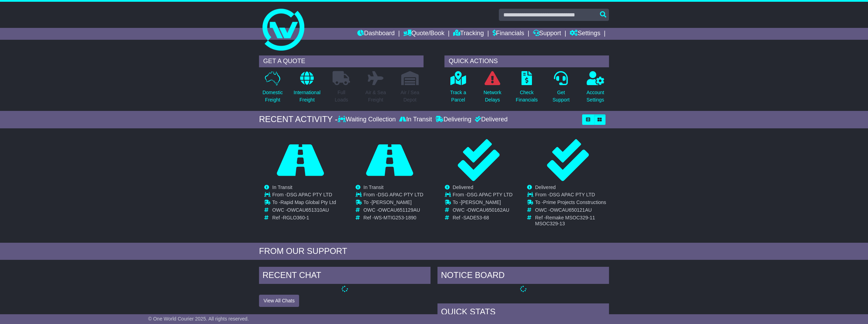 This screenshot has height=324, width=868. Describe the element at coordinates (571, 210) in the screenshot. I see `span: OWCAU650121AU` at that location.